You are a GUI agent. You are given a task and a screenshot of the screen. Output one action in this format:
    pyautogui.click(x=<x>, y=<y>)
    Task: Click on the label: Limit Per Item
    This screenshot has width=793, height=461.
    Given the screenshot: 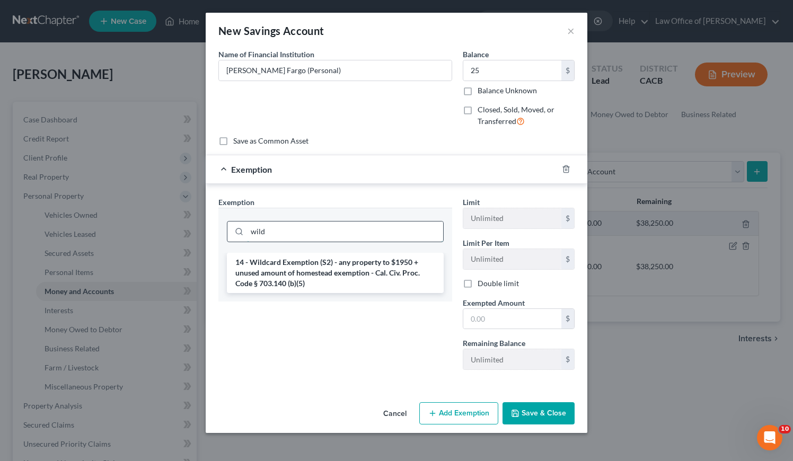 What is the action you would take?
    pyautogui.click(x=486, y=243)
    